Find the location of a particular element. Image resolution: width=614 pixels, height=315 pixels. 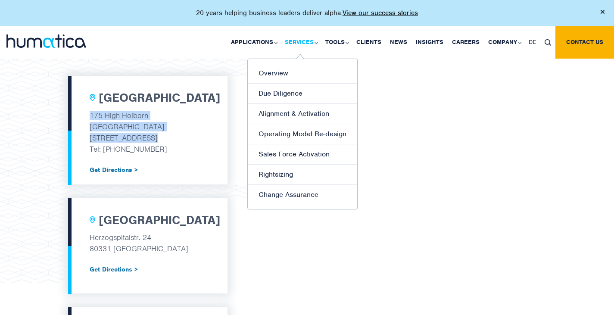

img: logo is located at coordinates (46, 41).